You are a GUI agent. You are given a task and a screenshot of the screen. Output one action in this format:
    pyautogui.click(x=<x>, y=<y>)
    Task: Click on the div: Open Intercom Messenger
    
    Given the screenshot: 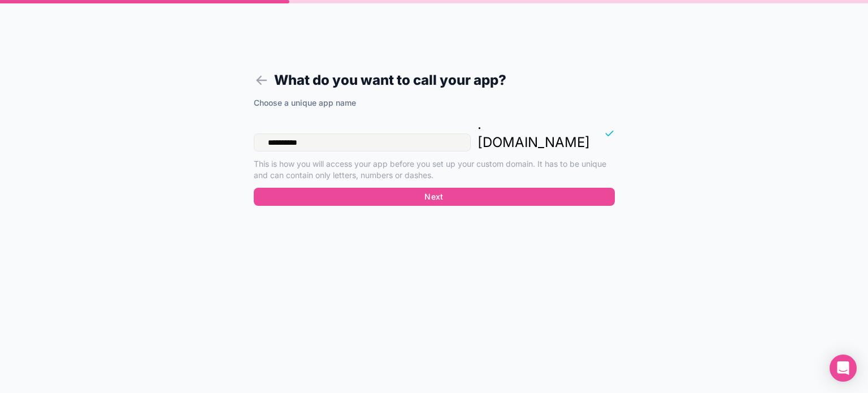 What is the action you would take?
    pyautogui.click(x=843, y=368)
    